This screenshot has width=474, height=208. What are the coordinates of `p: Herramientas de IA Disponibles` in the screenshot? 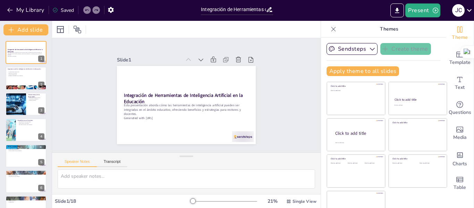 It's located at (36, 96).